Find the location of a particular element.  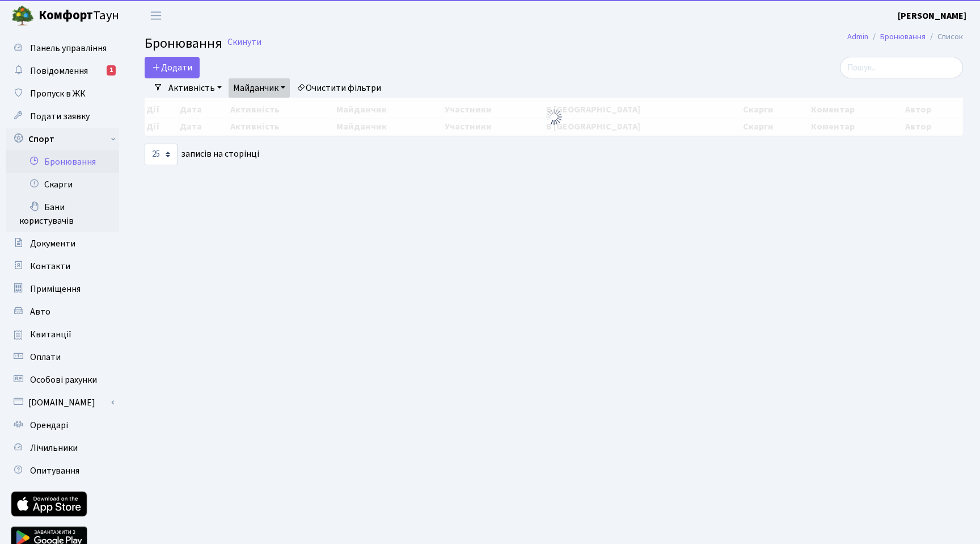

span: Оплати is located at coordinates (45, 357).